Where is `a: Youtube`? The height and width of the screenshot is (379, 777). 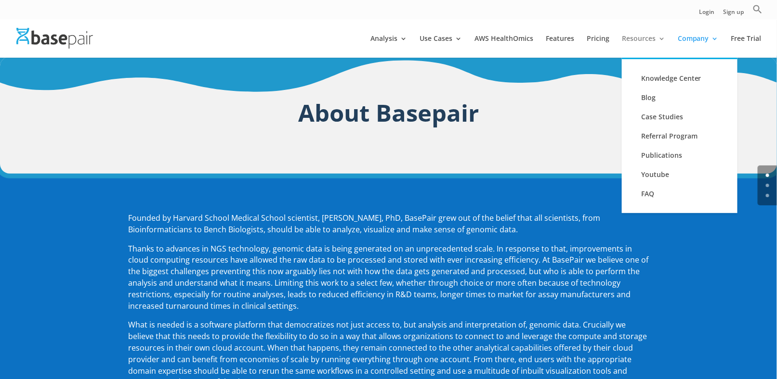
a: Youtube is located at coordinates (679, 175).